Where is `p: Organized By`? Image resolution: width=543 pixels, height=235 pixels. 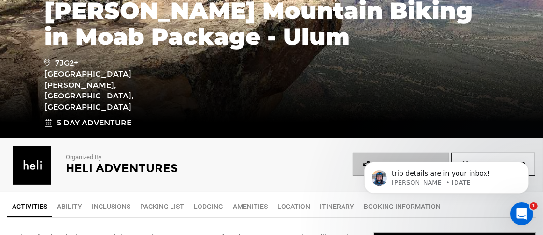
p: Organized By is located at coordinates (155, 157).